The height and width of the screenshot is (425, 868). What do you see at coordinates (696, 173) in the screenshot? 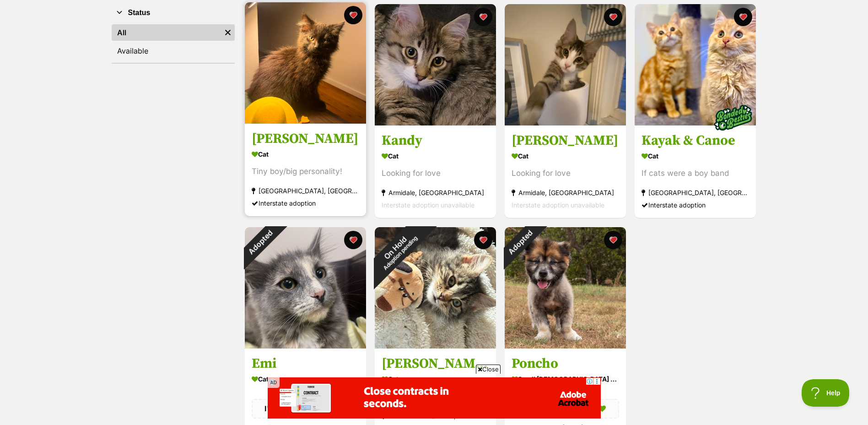
I see `div: If cats were a boy band` at bounding box center [696, 173].